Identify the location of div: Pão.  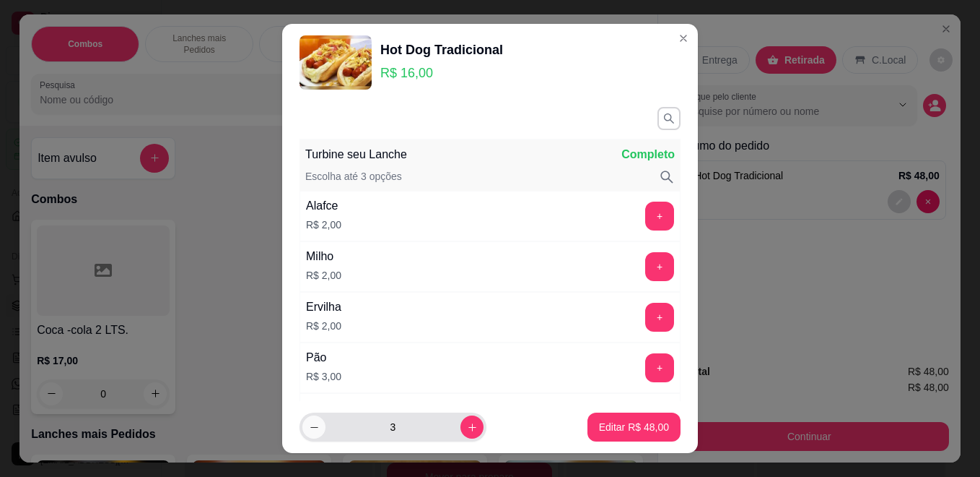
(324, 358).